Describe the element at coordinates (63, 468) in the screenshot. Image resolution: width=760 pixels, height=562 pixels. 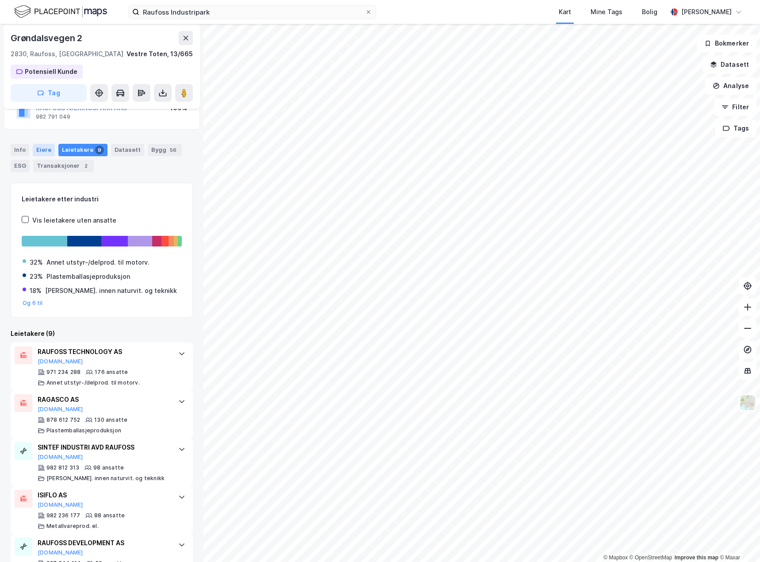
I see `div: 982 812 313` at that location.